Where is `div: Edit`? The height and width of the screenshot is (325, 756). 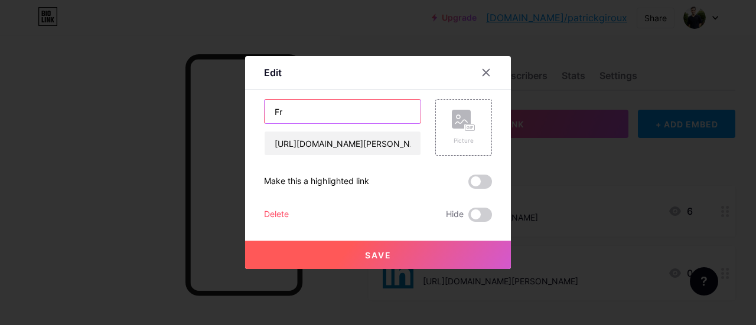
div: Edit is located at coordinates (273, 73).